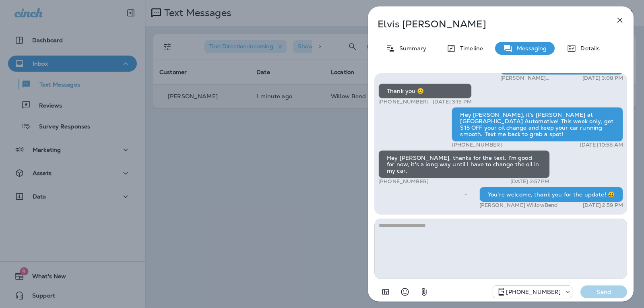 This screenshot has height=308, width=644. Describe the element at coordinates (425, 91) in the screenshot. I see `div: Thank you 😊` at that location.